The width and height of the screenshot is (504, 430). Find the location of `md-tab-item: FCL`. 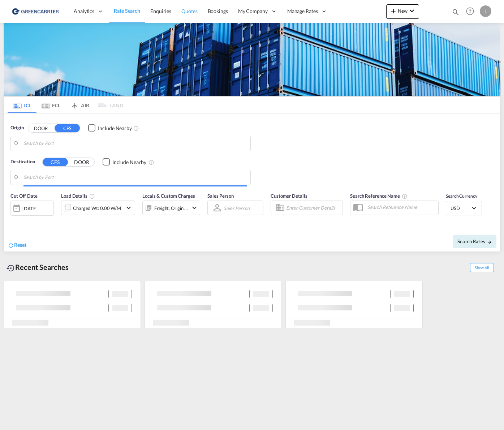

md-tab-item: FCL is located at coordinates (51, 105).